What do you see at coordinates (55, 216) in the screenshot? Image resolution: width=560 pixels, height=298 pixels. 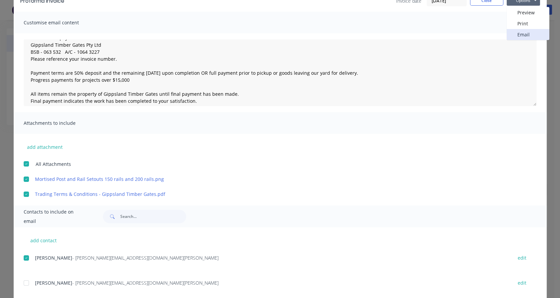 I see `span: Contacts to include on email` at bounding box center [55, 216].